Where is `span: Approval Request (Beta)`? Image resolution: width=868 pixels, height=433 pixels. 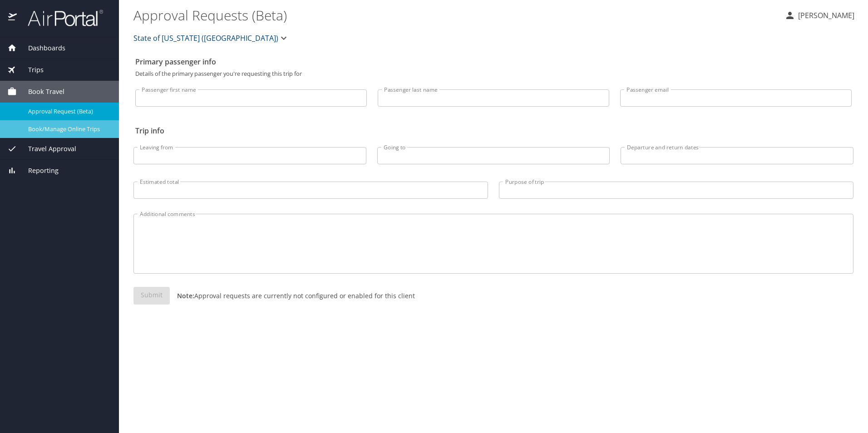
span: Approval Request (Beta) is located at coordinates (68, 111).